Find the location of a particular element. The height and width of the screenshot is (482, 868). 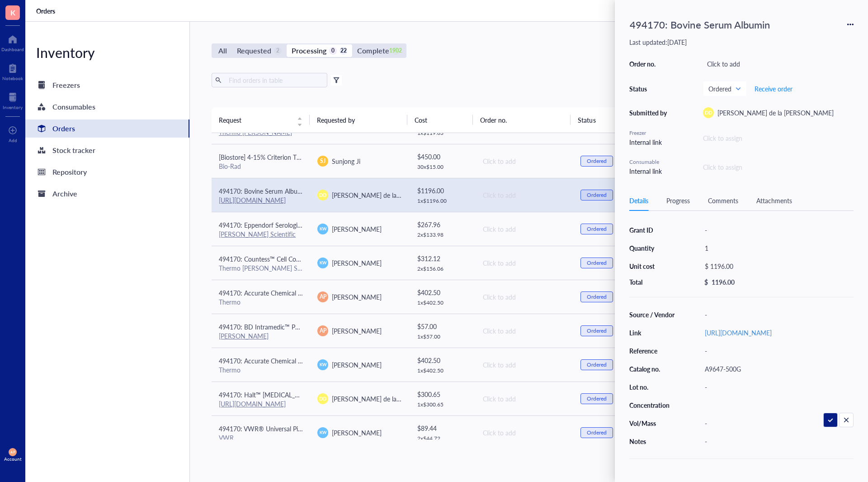

div: Status is located at coordinates (650, 89).